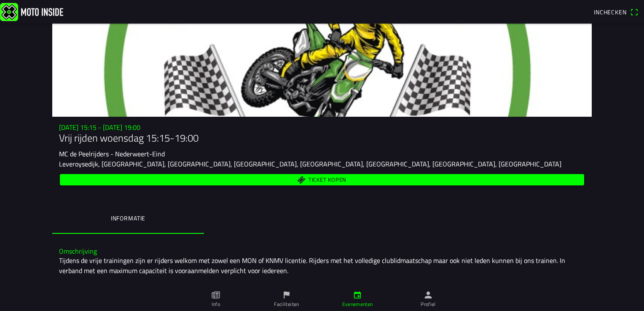 The width and height of the screenshot is (644, 311). What do you see at coordinates (610, 12) in the screenshot?
I see `span: Inchecken` at bounding box center [610, 12].